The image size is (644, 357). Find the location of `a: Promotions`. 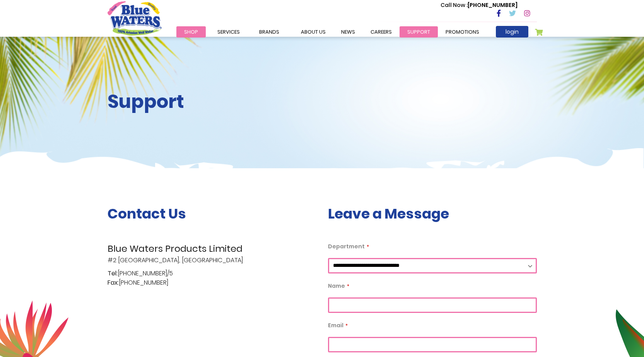

a: Promotions is located at coordinates (462, 32).